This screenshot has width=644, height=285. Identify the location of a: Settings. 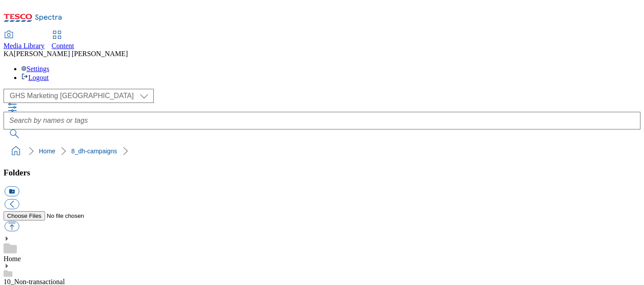
(35, 68).